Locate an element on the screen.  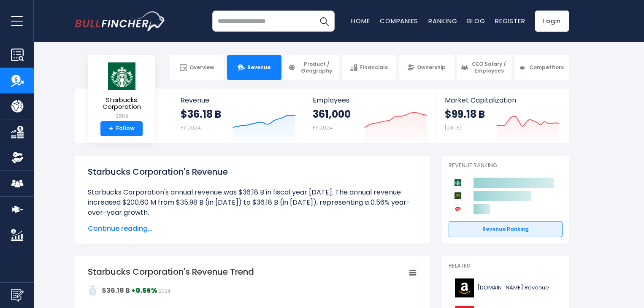
a: Revenue Ranking is located at coordinates (505, 229).